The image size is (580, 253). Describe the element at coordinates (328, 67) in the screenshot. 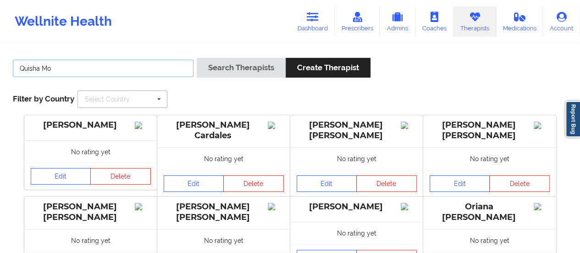

I see `button: Create Therapist` at that location.